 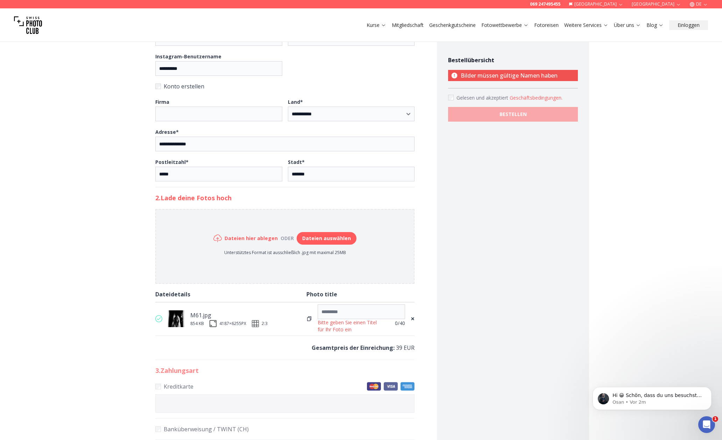 I want to click on p: Bilder müssen gültige Namen haben, so click(x=513, y=76).